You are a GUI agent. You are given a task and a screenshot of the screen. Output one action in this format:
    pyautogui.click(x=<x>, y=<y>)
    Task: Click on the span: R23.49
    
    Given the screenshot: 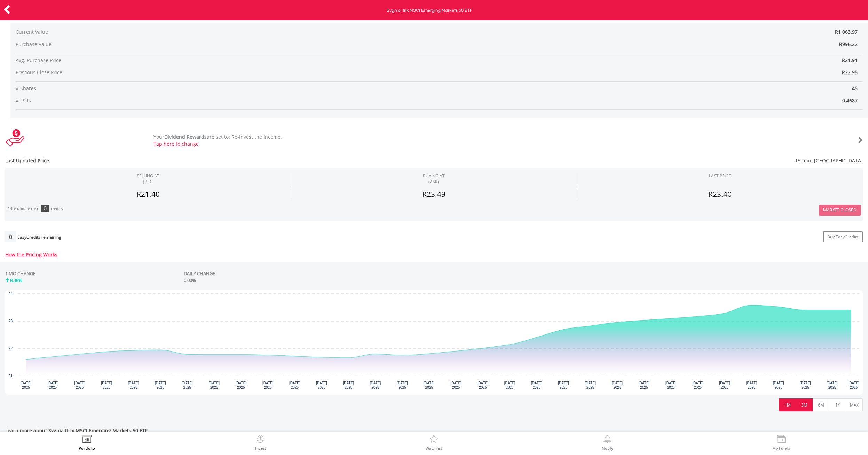 What is the action you would take?
    pyautogui.click(x=434, y=194)
    